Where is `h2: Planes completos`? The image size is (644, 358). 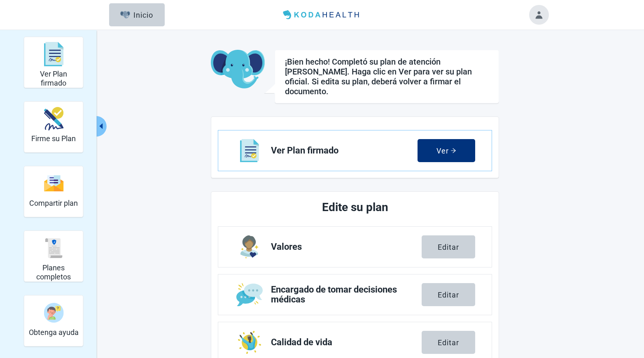
h2: Planes completos is located at coordinates (54, 272).